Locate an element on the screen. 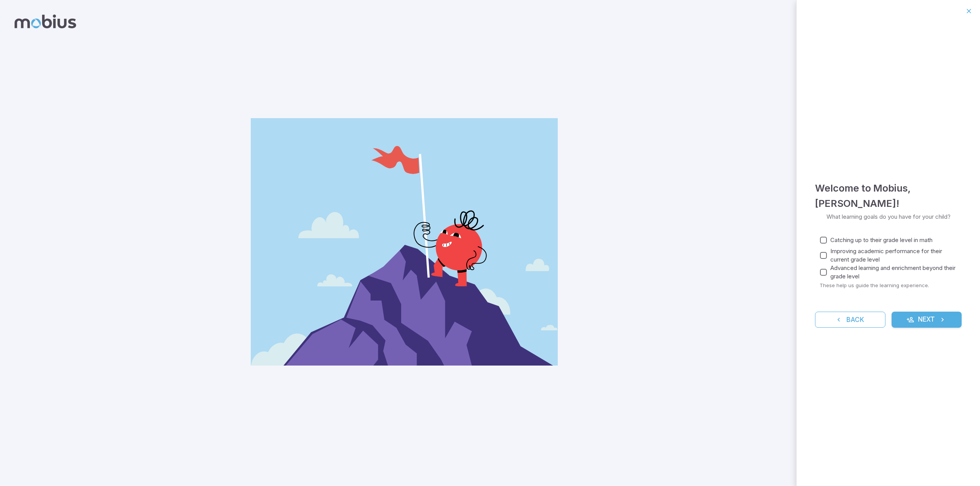 The height and width of the screenshot is (486, 980). span: Advanced learning and enrichment beyond their grade level is located at coordinates (892, 272).